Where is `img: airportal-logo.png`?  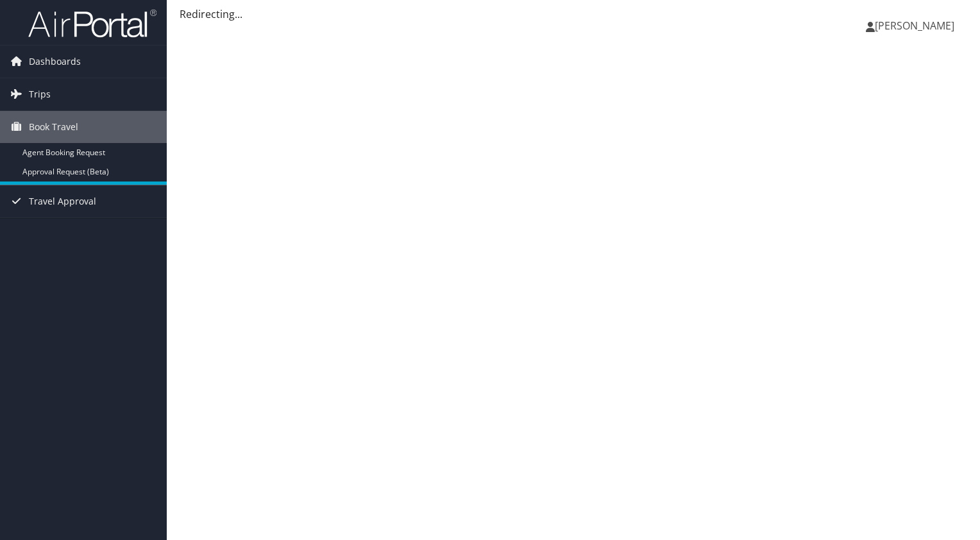
img: airportal-logo.png is located at coordinates (92, 23).